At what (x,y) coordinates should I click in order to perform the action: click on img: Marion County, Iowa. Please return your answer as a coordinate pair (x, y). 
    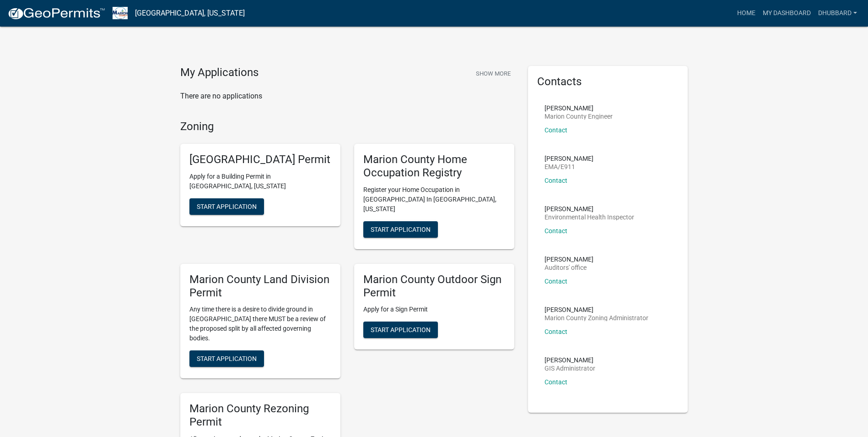
    Looking at the image, I should click on (120, 12).